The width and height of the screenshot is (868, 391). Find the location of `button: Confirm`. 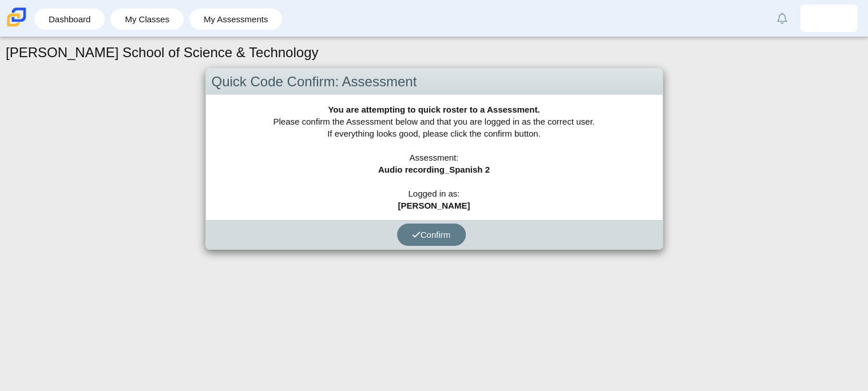

button: Confirm is located at coordinates (431, 234).